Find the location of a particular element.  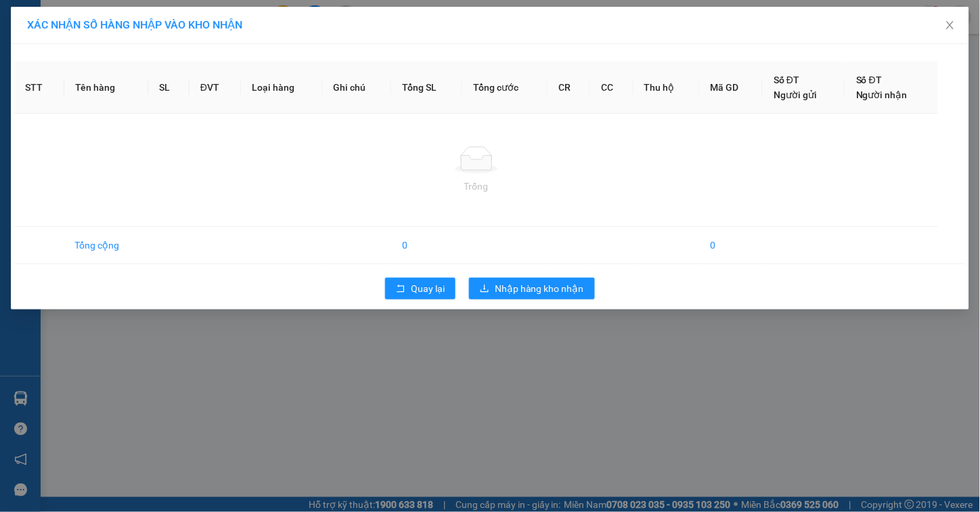

th: Tổng cước is located at coordinates (505, 87).